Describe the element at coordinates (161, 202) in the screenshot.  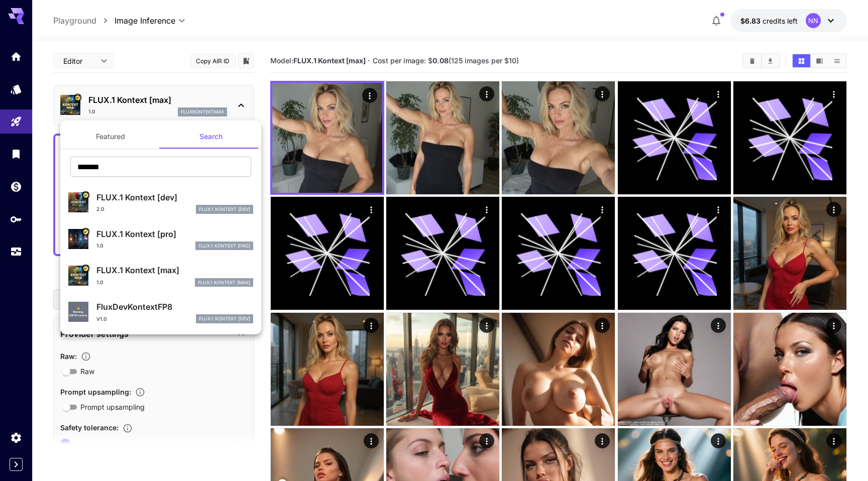
I see `div: Certified Model – Vetted for best performance and includes a commercial license.FLUX.1 Kontext [d...` at that location.